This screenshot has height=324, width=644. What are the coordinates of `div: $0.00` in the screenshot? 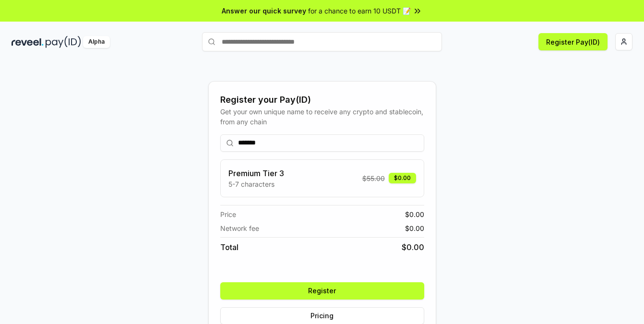 It's located at (402, 178).